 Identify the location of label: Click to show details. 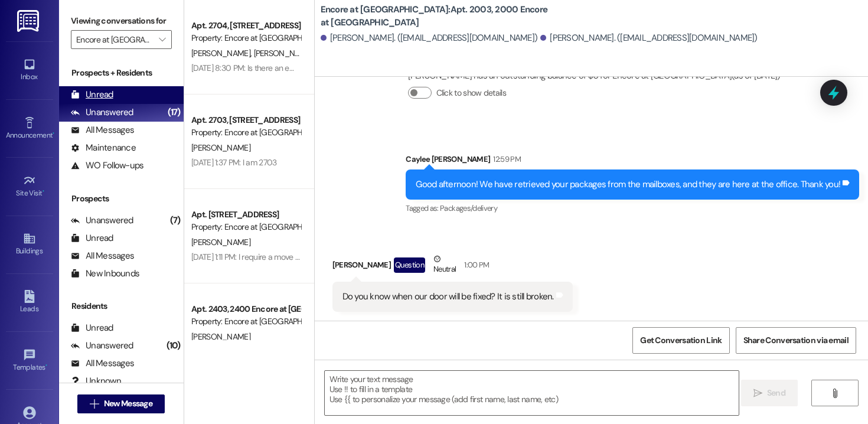
(471, 93).